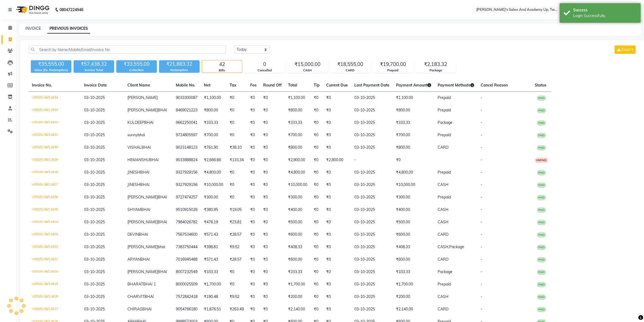  What do you see at coordinates (236, 160) in the screenshot?
I see `td: ₹133.34` at bounding box center [236, 160].